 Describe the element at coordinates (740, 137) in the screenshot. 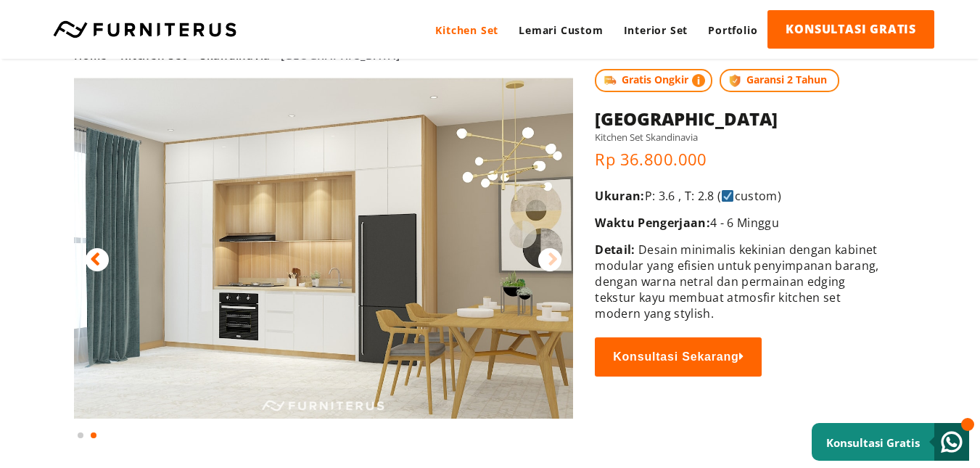

I see `h5: Kitchen Set Skandinavia` at that location.